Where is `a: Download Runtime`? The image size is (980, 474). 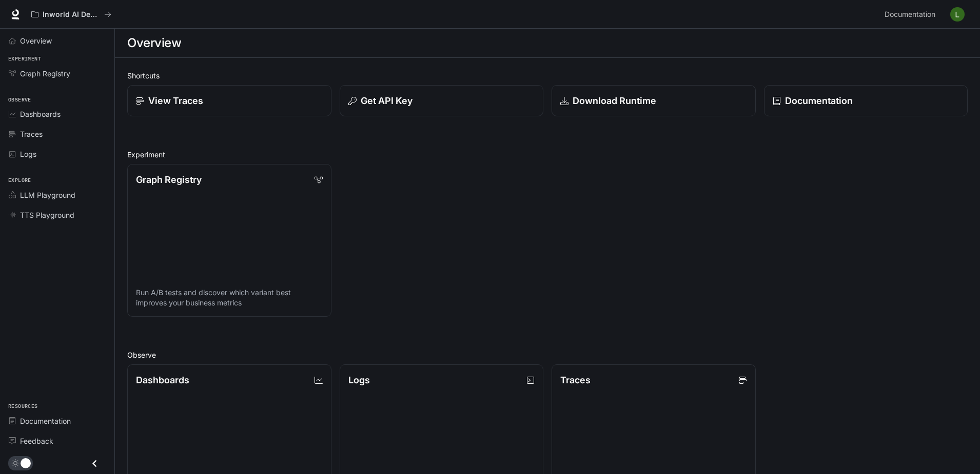
a: Download Runtime is located at coordinates (654, 100).